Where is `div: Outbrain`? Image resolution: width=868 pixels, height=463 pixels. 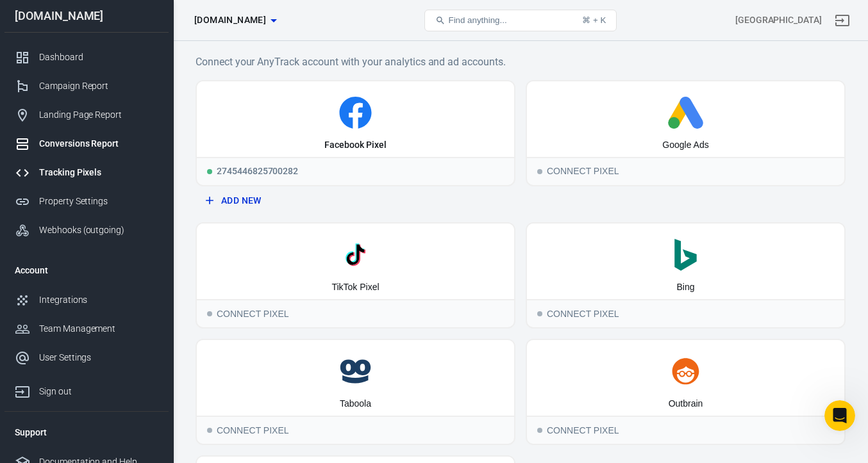
div: Outbrain is located at coordinates (686, 404).